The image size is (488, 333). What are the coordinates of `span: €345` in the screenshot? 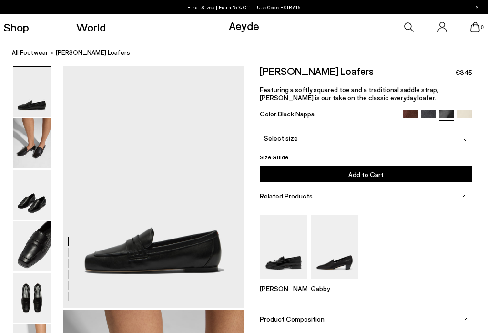 It's located at (464, 72).